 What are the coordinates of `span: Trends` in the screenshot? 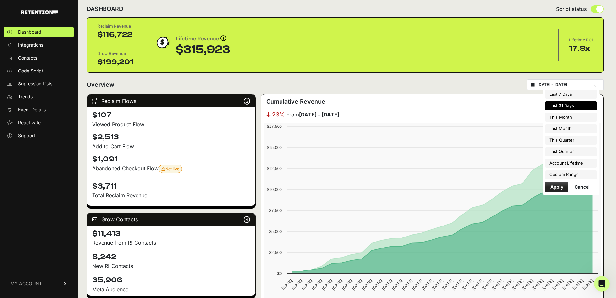 It's located at (25, 97).